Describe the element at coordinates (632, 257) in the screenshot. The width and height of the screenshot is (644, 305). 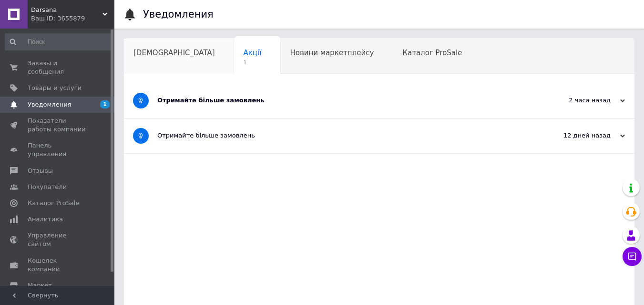
I see `button: Чат с покупателем` at that location.